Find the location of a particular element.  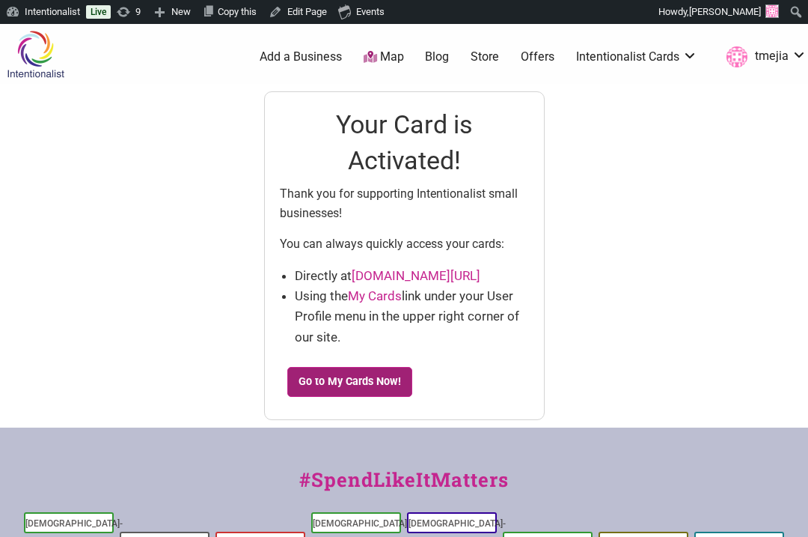

a: Live is located at coordinates (98, 12).